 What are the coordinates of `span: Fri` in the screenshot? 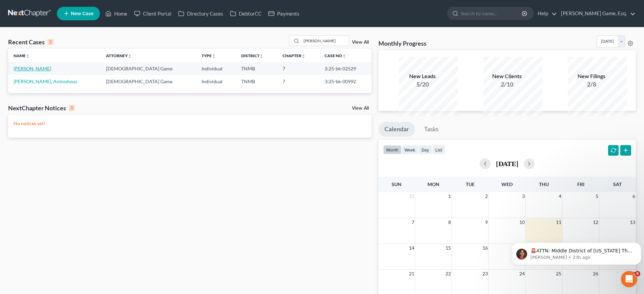 It's located at (581, 184).